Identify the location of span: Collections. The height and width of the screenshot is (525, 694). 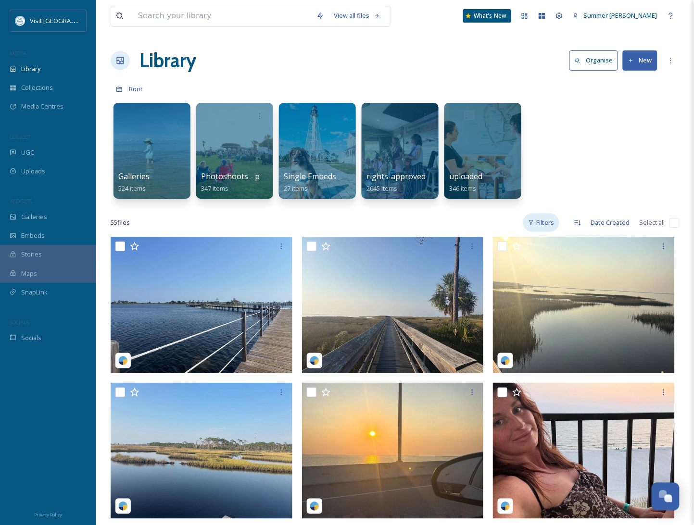
(37, 87).